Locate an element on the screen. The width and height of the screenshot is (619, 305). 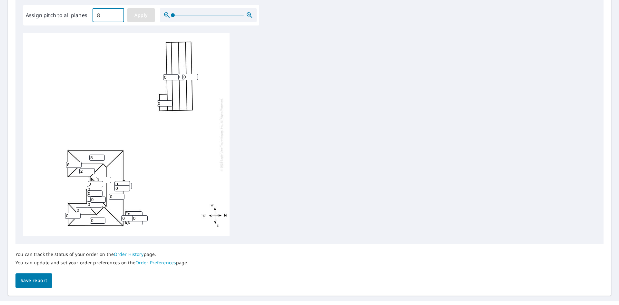
button: Save report is located at coordinates (34, 280).